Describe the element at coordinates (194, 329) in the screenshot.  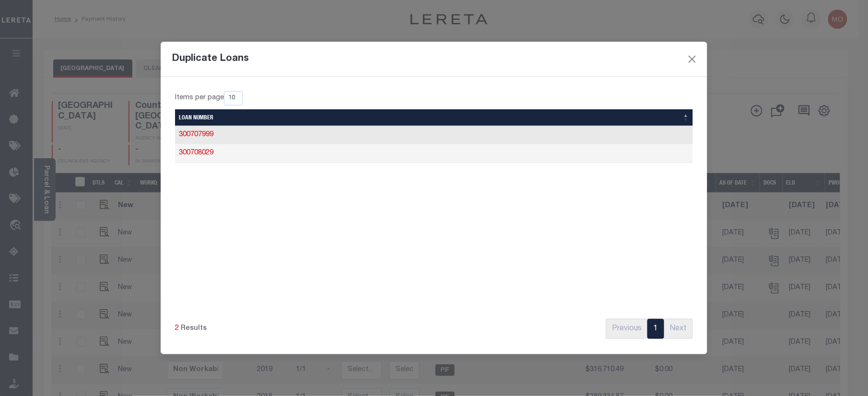
I see `label: Results` at that location.